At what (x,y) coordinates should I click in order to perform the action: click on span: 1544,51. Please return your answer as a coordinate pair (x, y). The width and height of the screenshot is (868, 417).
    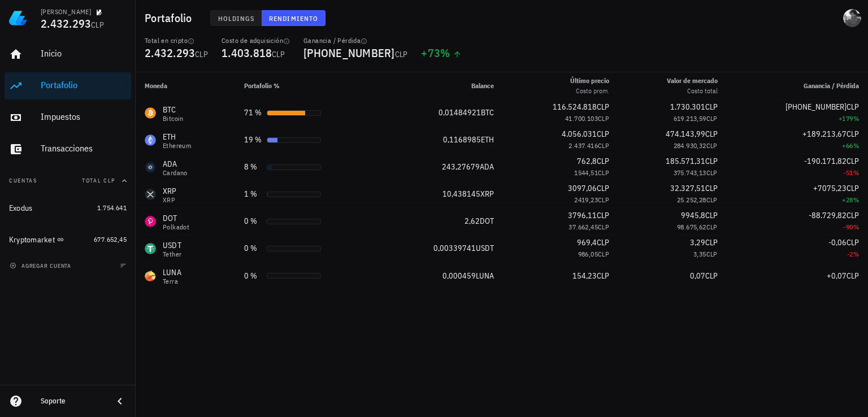
    Looking at the image, I should click on (586, 173).